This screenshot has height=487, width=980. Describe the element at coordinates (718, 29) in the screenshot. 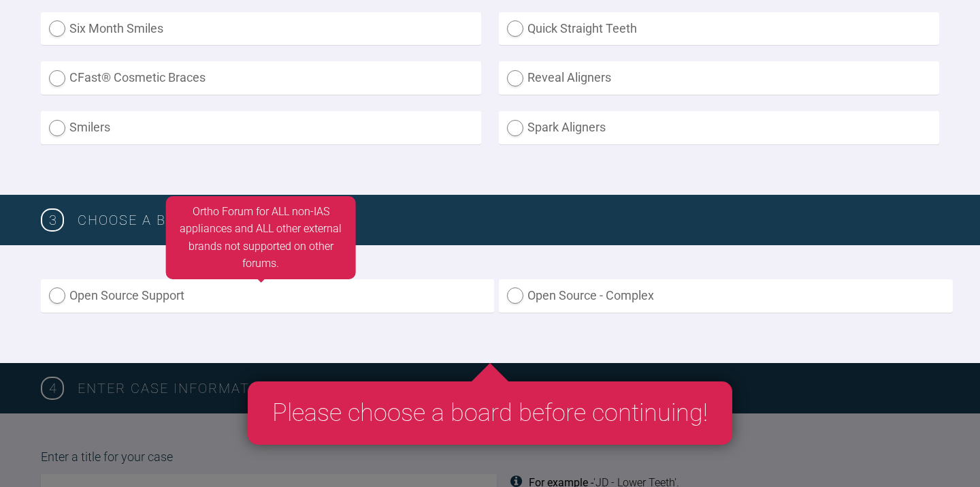

I see `label: Quick Straight Teeth` at that location.